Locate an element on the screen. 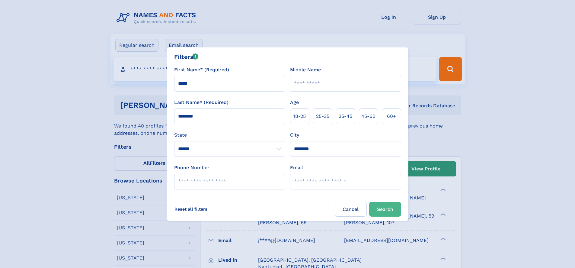 Image resolution: width=575 pixels, height=268 pixels. div: Filters is located at coordinates (186, 57).